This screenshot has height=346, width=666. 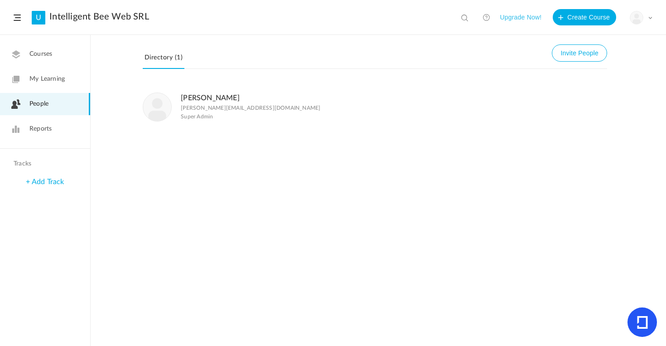 I want to click on a: Intelligent Bee Web SRL, so click(x=99, y=17).